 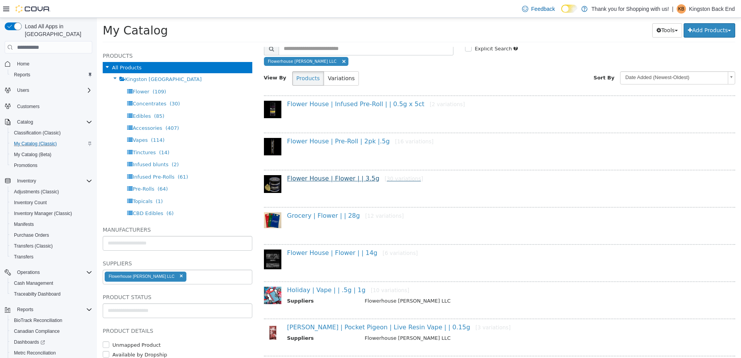 What do you see at coordinates (53, 122) in the screenshot?
I see `span: Catalog` at bounding box center [53, 122].